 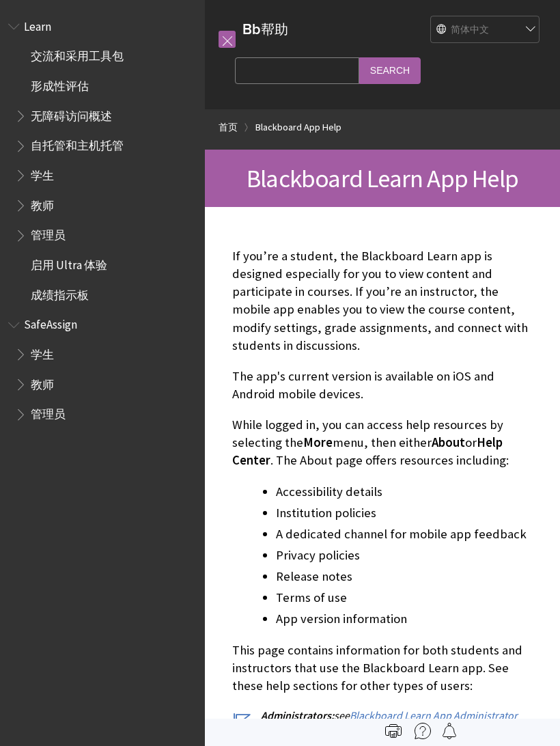 I want to click on span: More, so click(x=318, y=441).